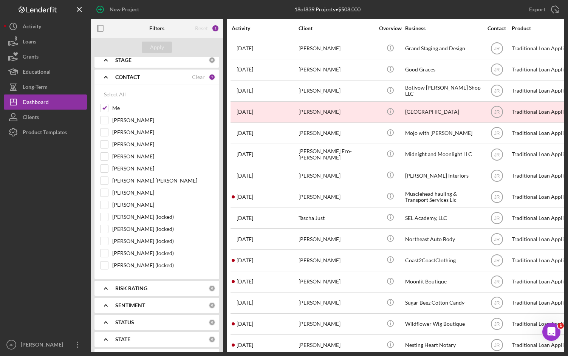 Image resolution: width=568 pixels, height=356 pixels. Describe the element at coordinates (245, 281) in the screenshot. I see `time: 2025-08-04 21:04` at that location.